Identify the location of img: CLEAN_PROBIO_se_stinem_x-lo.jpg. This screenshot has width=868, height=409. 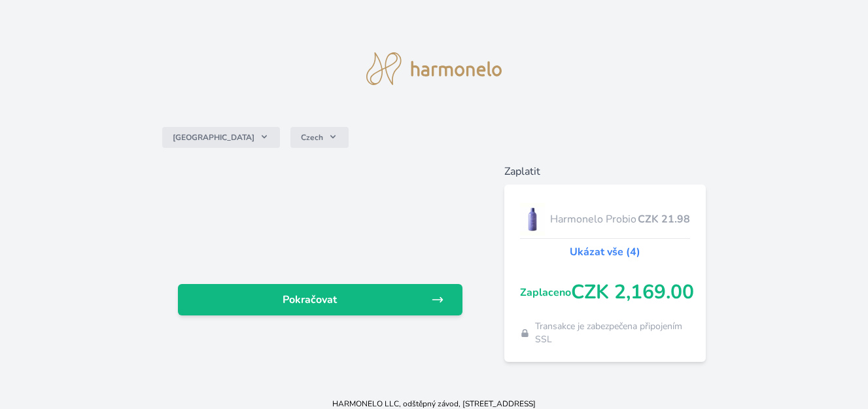
(532, 219).